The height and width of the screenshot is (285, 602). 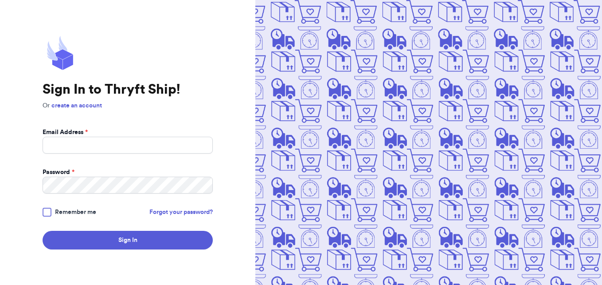 What do you see at coordinates (128, 240) in the screenshot?
I see `button: Sign In` at bounding box center [128, 240].